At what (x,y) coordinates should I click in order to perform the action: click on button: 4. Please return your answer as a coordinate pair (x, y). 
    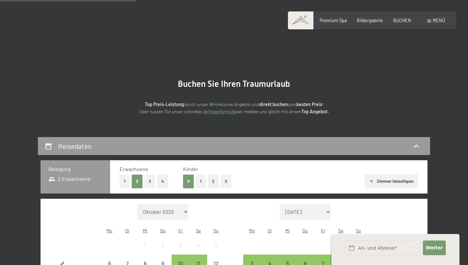
    Looking at the image, I should click on (163, 181).